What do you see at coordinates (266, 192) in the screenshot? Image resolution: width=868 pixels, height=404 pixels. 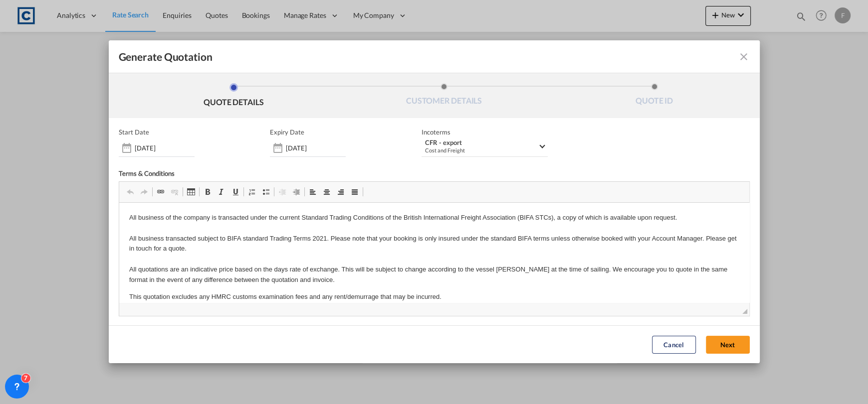 I see `a: Insert/Remove Bulleted List` at bounding box center [266, 192].